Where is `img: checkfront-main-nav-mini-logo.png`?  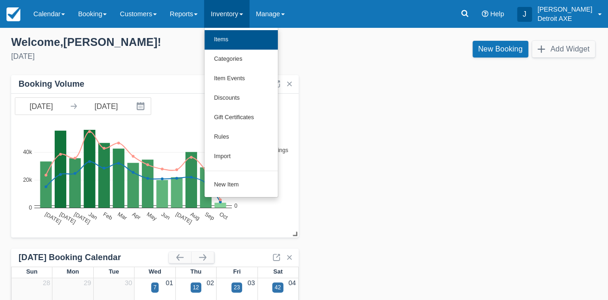 img: checkfront-main-nav-mini-logo.png is located at coordinates (13, 14).